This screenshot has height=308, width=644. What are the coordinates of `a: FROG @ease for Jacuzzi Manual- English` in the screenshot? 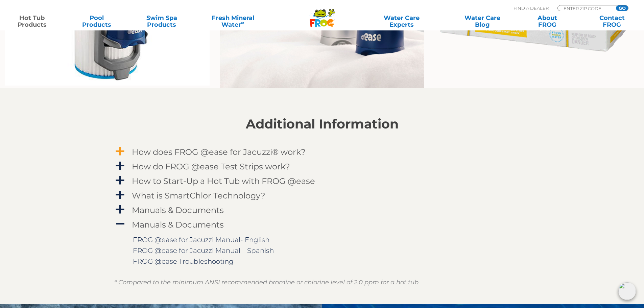 It's located at (201, 240).